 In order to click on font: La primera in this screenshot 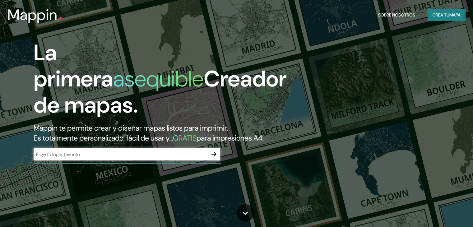, I will do `click(73, 66)`.